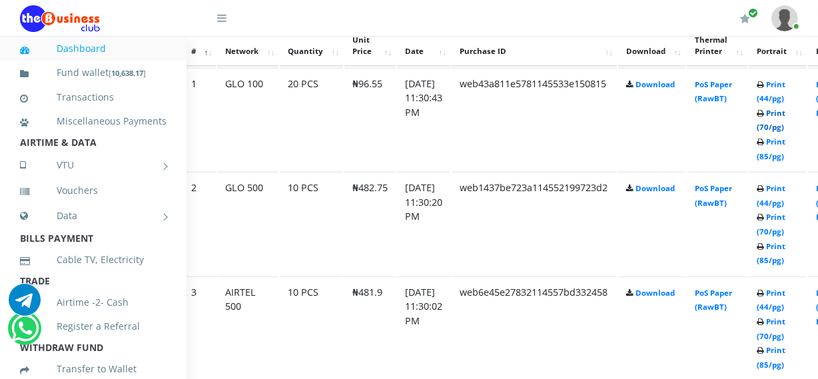  Describe the element at coordinates (534, 46) in the screenshot. I see `th: Purchase ID: activate to sort column ascending` at that location.